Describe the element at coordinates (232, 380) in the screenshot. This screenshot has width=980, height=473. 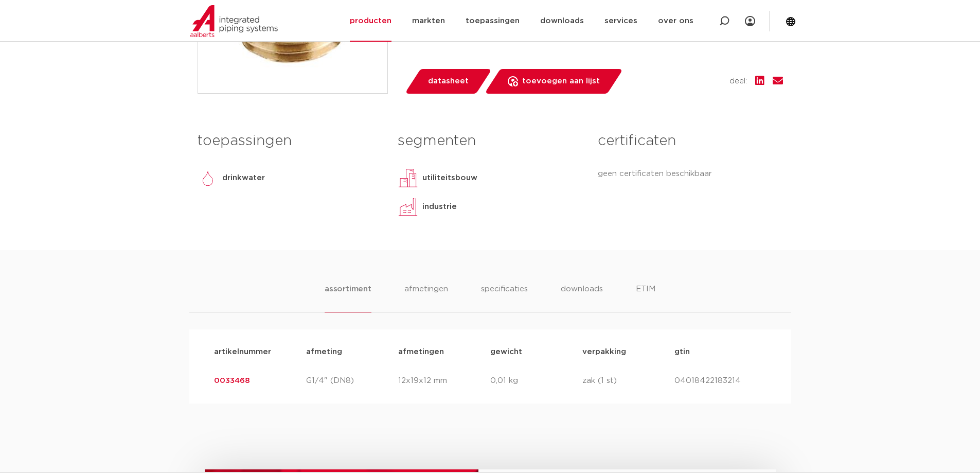
I see `a: 0033468` at that location.